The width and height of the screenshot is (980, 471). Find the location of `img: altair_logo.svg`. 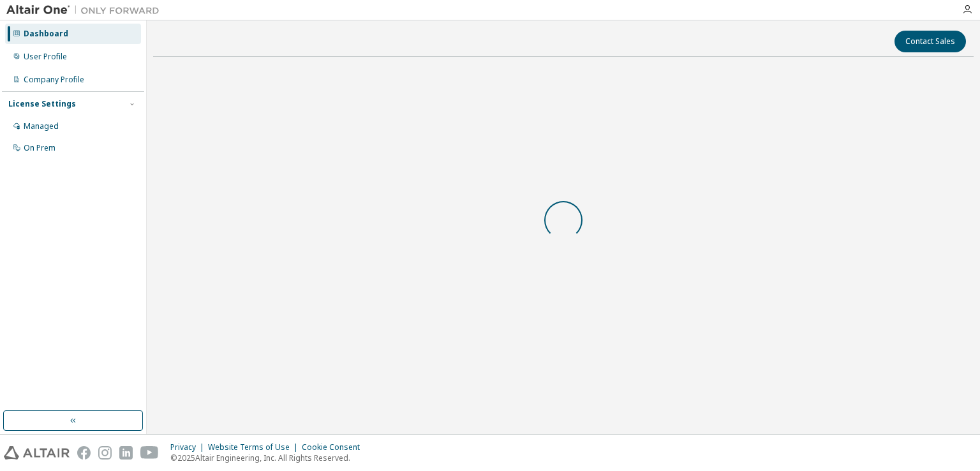

img: altair_logo.svg is located at coordinates (36, 453).